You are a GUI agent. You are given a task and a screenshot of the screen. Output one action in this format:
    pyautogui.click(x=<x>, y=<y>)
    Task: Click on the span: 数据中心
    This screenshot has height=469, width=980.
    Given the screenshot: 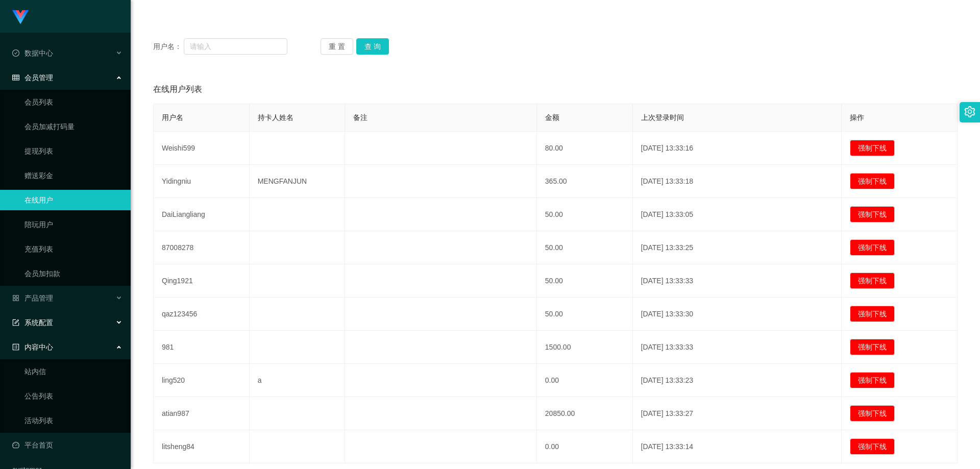 What is the action you would take?
    pyautogui.click(x=32, y=53)
    